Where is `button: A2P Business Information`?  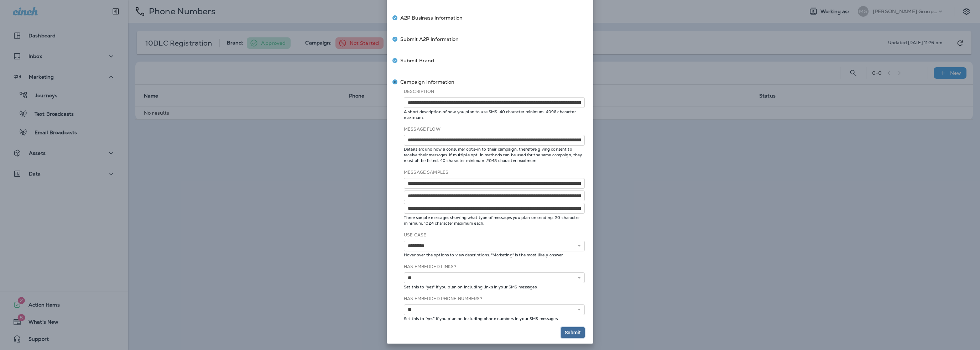
button: A2P Business Information is located at coordinates (490, 18).